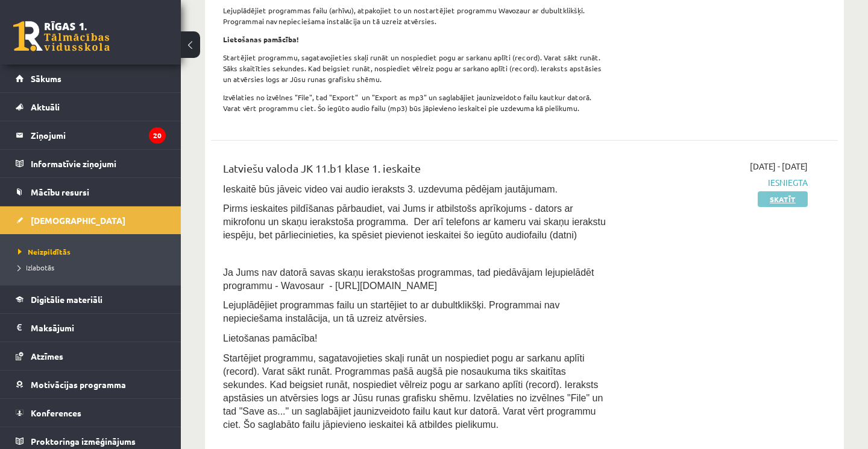 This screenshot has width=868, height=449. What do you see at coordinates (60, 191) in the screenshot?
I see `span: Mācību resursi` at bounding box center [60, 191].